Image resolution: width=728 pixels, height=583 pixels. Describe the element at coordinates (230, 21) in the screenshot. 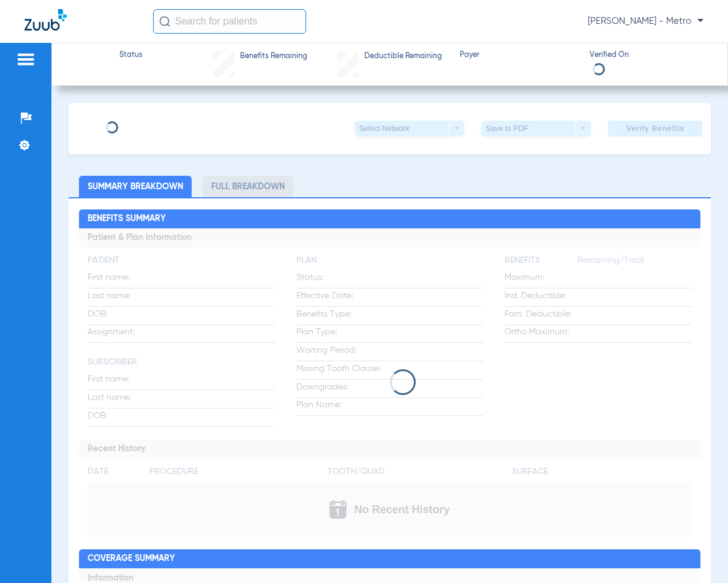

I see `input: Search for patients` at that location.